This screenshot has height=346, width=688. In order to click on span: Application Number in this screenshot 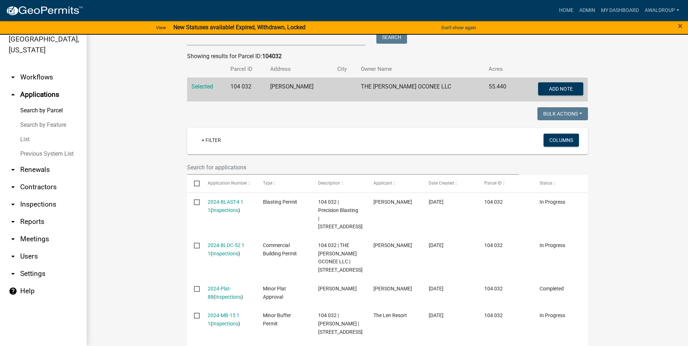, I will do `click(227, 183)`.